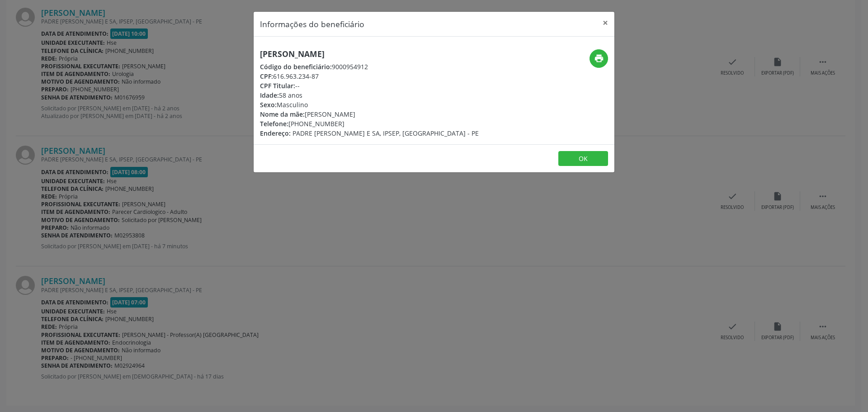 The image size is (868, 412). Describe the element at coordinates (268, 104) in the screenshot. I see `span: Sexo:` at that location.